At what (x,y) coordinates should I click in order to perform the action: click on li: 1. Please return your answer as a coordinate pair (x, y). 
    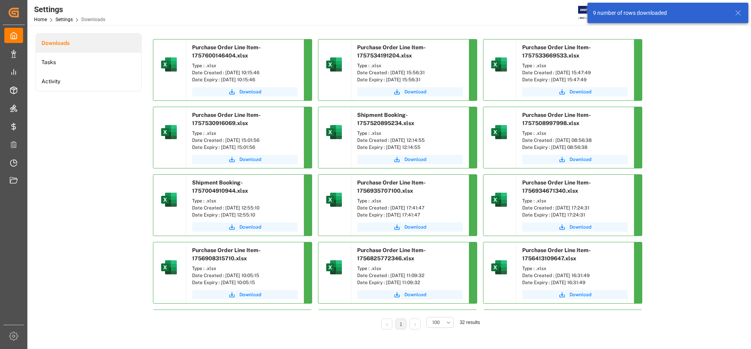
    Looking at the image, I should click on (401, 324).